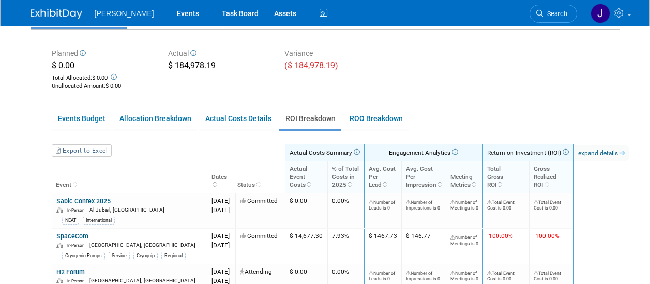 The height and width of the screenshot is (284, 650). What do you see at coordinates (311, 65) in the screenshot?
I see `span: ($ 184,978.19)` at bounding box center [311, 65].